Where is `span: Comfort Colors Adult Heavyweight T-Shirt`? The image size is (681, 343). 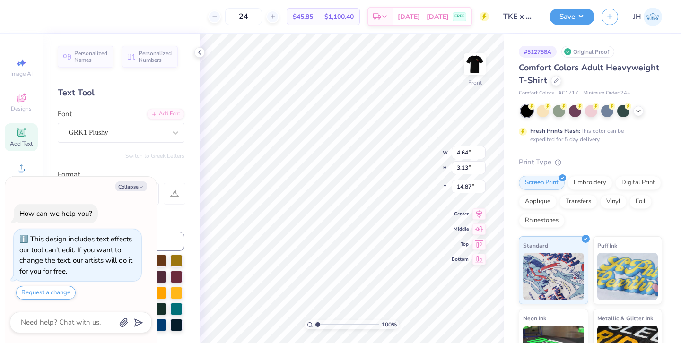 span: Comfort Colors Adult Heavyweight T-Shirt is located at coordinates (589, 74).